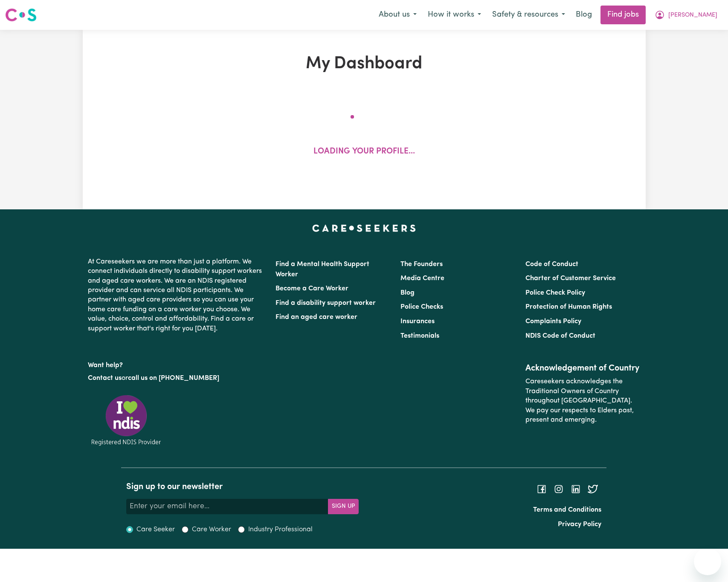  Describe the element at coordinates (685, 15) in the screenshot. I see `button: My Account` at that location.